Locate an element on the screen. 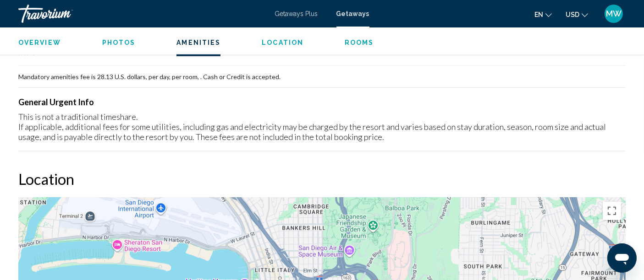  a: Getaways Plus is located at coordinates (297, 14).